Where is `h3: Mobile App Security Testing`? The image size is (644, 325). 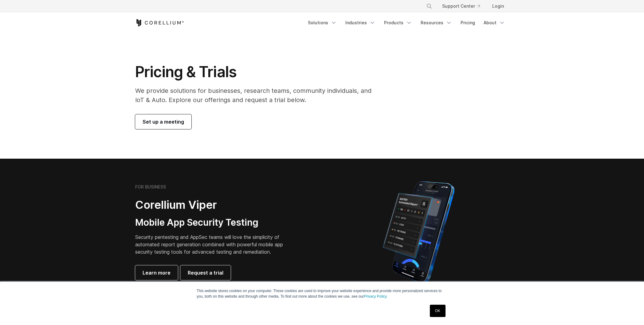 h3: Mobile App Security Testing is located at coordinates (214, 223).